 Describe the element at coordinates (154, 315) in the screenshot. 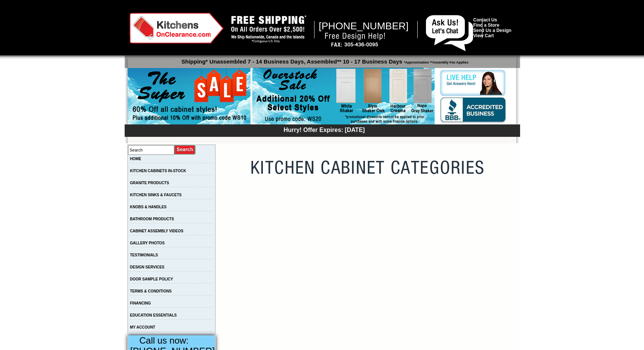

I see `a: EDUCATION ESSENTIALS` at that location.